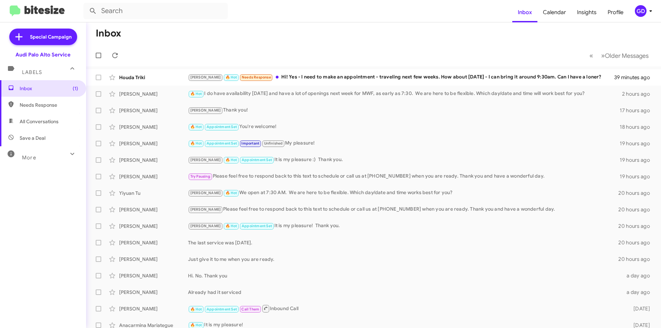 The height and width of the screenshot is (328, 661). What do you see at coordinates (51, 37) in the screenshot?
I see `span: Special Campaign` at bounding box center [51, 37].